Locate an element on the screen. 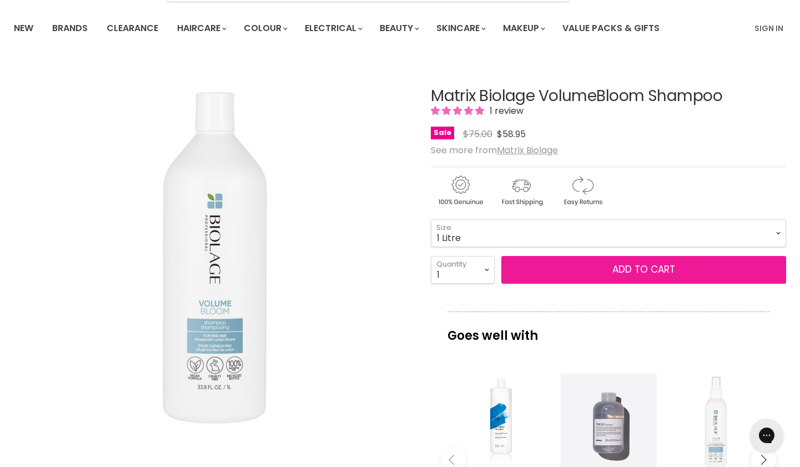 This screenshot has height=467, width=800. ul: Main menu is located at coordinates (356, 28).